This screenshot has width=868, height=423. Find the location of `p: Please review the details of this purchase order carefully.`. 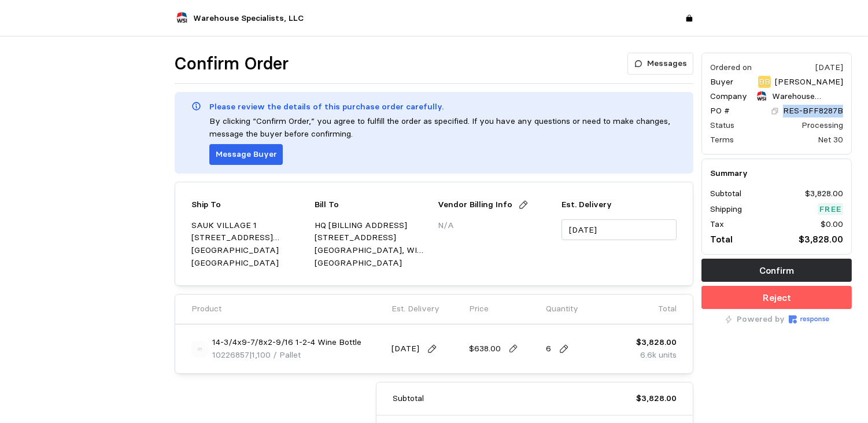

p: Please review the details of this purchase order carefully. is located at coordinates (326, 107).